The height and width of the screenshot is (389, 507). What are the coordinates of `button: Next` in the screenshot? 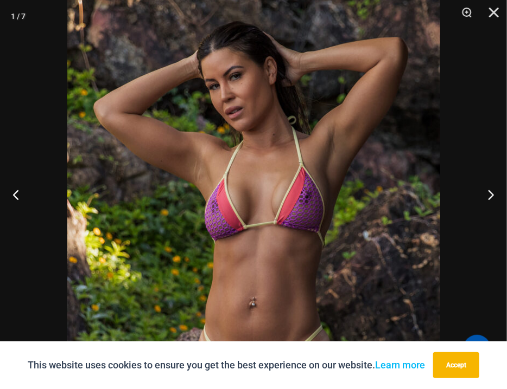 It's located at (486, 195).